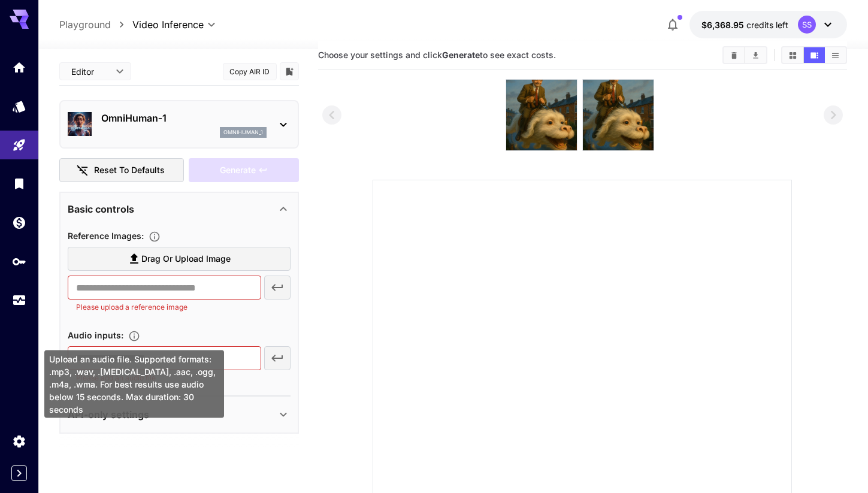 The image size is (868, 493). Describe the element at coordinates (835, 55) in the screenshot. I see `button: Show media in list view` at that location.